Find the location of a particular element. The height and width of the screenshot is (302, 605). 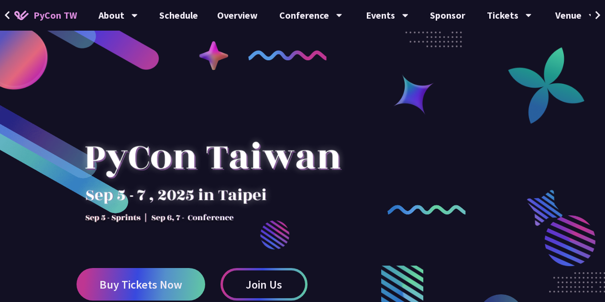

img: curly-1.ebdbada.png is located at coordinates (288, 55).